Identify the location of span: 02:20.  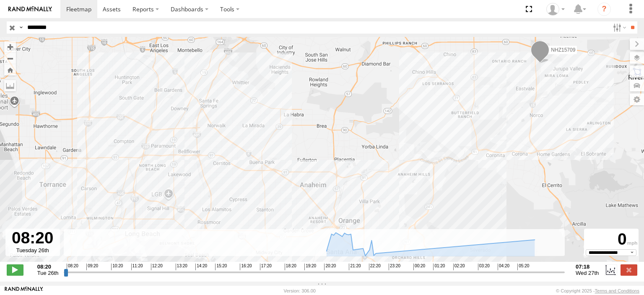
(459, 267).